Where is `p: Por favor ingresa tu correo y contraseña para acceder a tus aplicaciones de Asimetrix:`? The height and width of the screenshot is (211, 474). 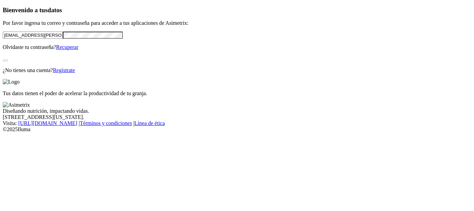 p: Por favor ingresa tu correo y contraseña para acceder a tus aplicaciones de Asimetrix: is located at coordinates (237, 23).